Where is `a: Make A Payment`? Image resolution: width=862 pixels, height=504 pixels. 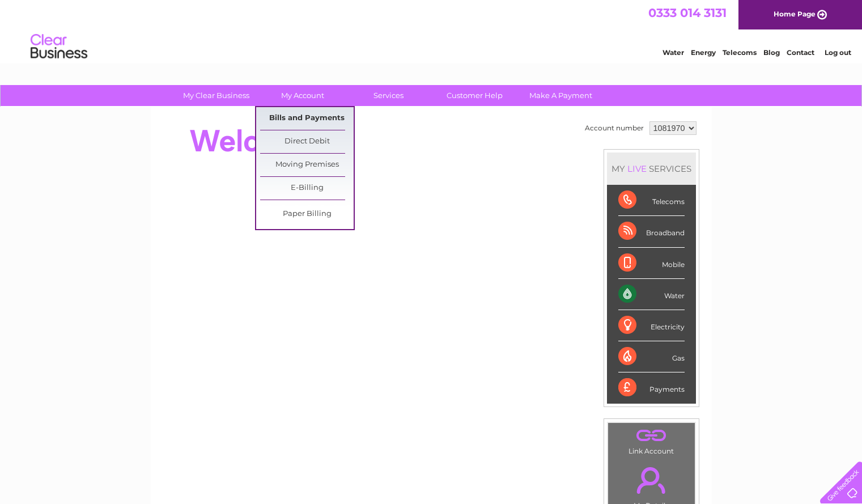
a: Make A Payment is located at coordinates (560, 95).